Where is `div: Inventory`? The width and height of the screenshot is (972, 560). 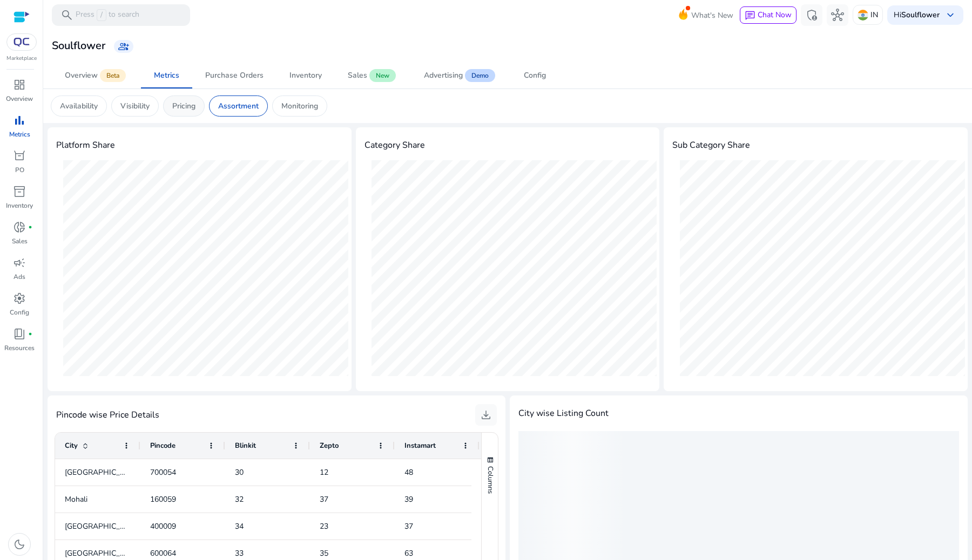
div: Inventory is located at coordinates (306, 76).